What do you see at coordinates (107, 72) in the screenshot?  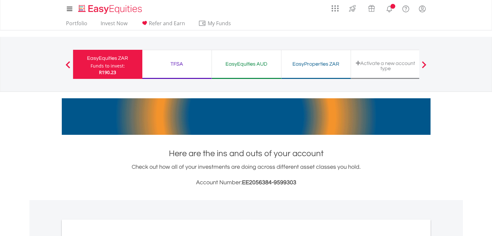 I see `span: R190.23` at bounding box center [107, 72].